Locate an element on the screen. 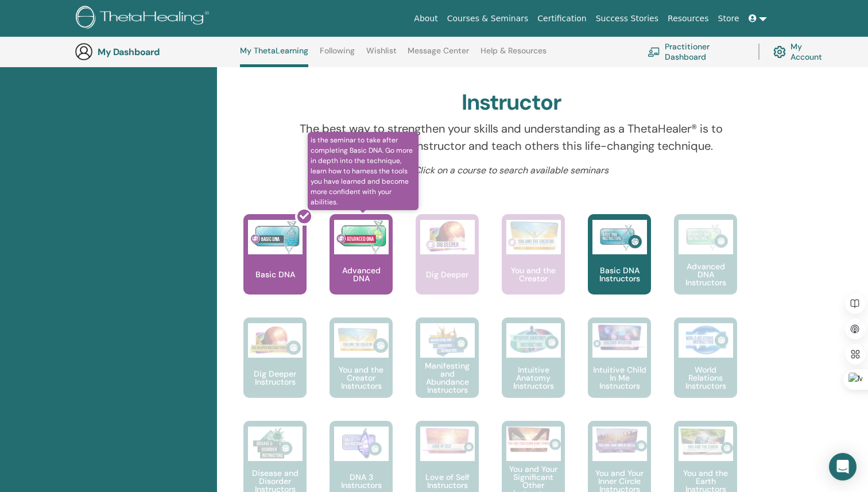  a: My ThetaLearning is located at coordinates (274, 56).